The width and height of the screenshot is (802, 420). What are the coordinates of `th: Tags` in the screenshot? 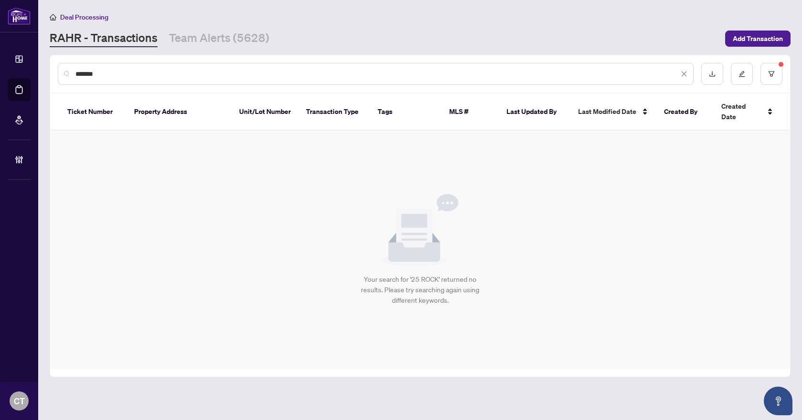 It's located at (406, 112).